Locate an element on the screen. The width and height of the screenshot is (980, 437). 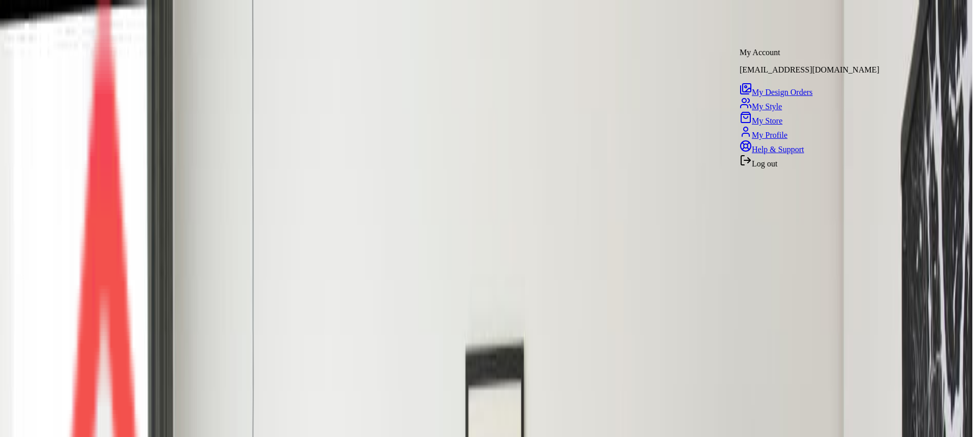
a: My Store is located at coordinates (810, 119).